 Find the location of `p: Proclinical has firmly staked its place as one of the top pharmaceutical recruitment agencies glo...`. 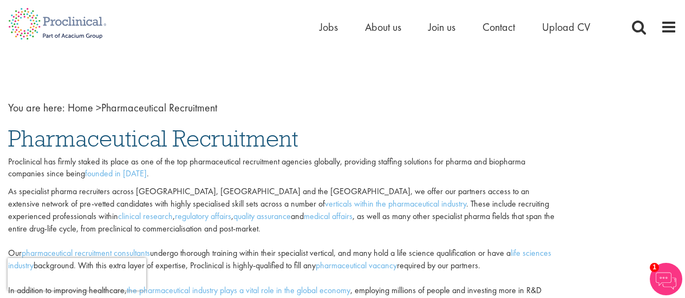

p: Proclinical has firmly staked its place as one of the top pharmaceutical recruitment agencies glo... is located at coordinates (285, 168).